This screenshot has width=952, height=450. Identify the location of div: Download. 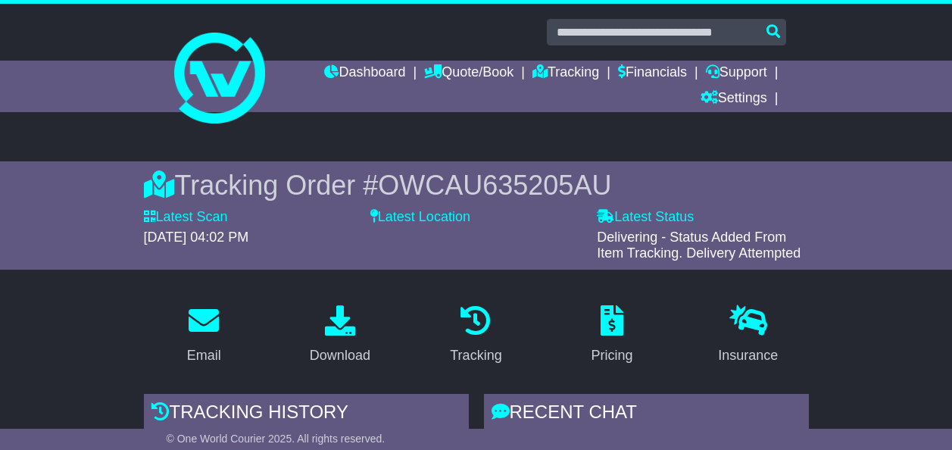
(340, 355).